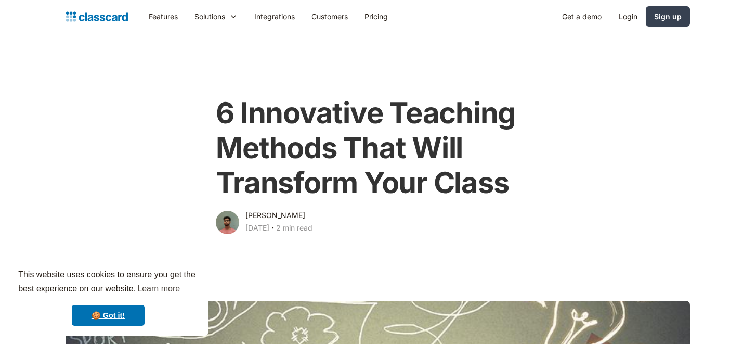 The width and height of the screenshot is (756, 344). Describe the element at coordinates (97, 17) in the screenshot. I see `a: Logo` at that location.